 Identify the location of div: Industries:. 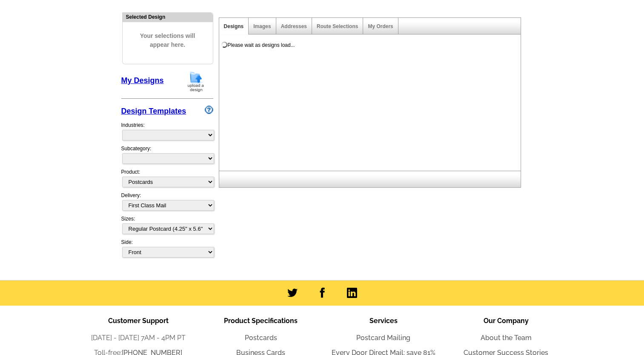
(167, 131).